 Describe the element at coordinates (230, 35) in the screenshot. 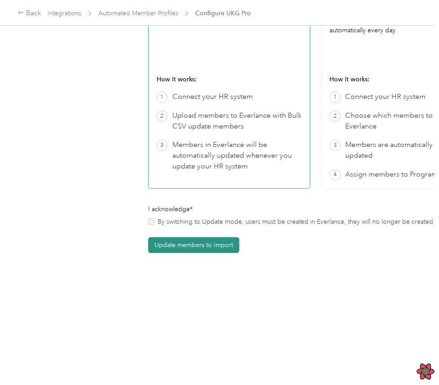

I see `div: Syncs members information with your HR system and updates them automatically every day.` at that location.